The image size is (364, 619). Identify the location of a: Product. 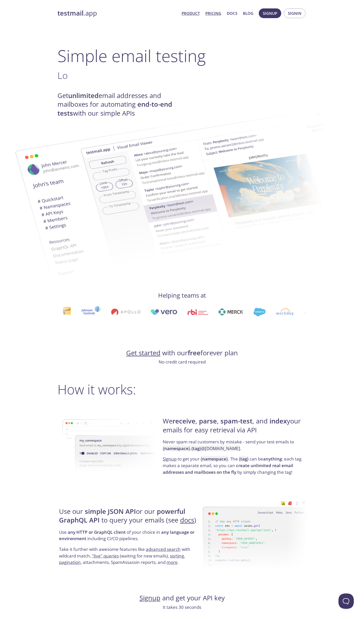
(190, 13).